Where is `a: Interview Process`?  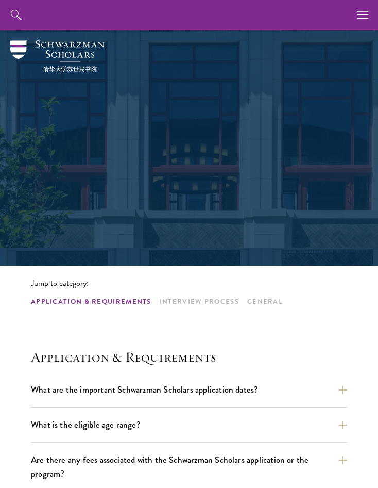
a: Interview Process is located at coordinates (200, 302).